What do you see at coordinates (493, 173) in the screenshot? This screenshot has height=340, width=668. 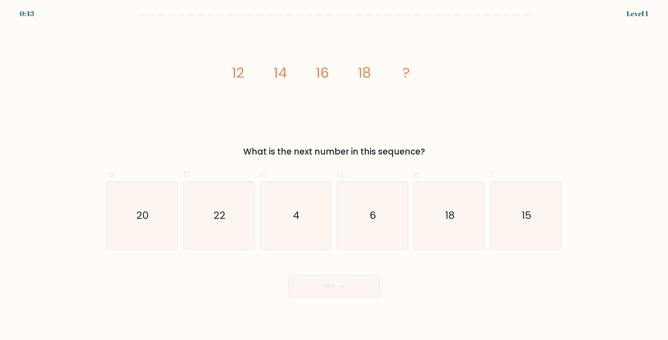 I see `span: f.` at bounding box center [493, 173].